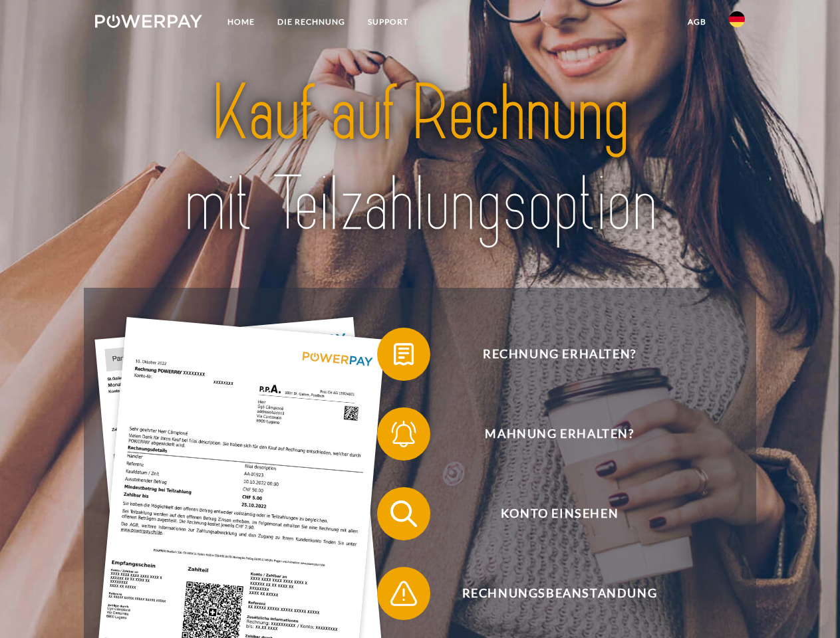 The width and height of the screenshot is (840, 638). I want to click on img: logo-powerpay-white.svg, so click(148, 21).